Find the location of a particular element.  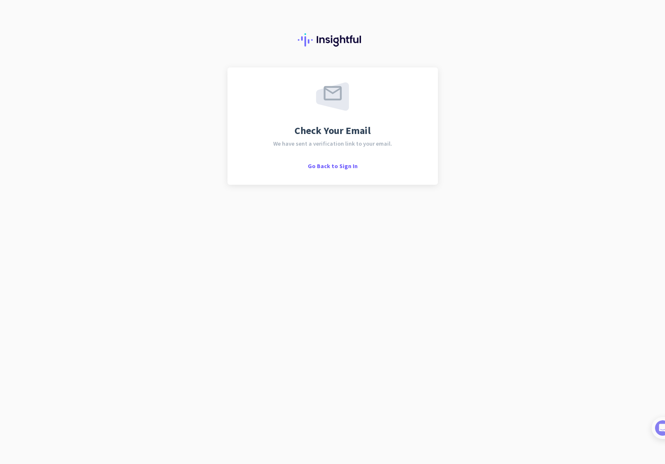

span: Check Your Email is located at coordinates (333, 131).